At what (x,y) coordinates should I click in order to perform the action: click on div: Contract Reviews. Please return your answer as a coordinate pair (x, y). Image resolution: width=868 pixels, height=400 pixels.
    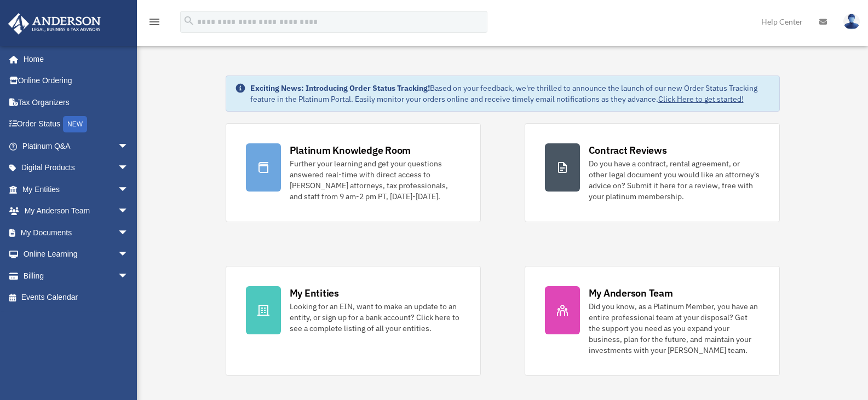
    Looking at the image, I should click on (628, 150).